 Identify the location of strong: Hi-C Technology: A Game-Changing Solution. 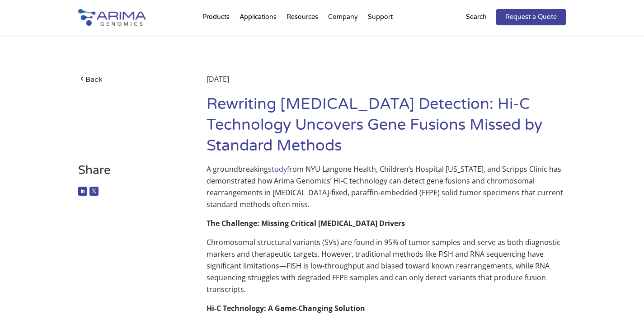
(286, 308).